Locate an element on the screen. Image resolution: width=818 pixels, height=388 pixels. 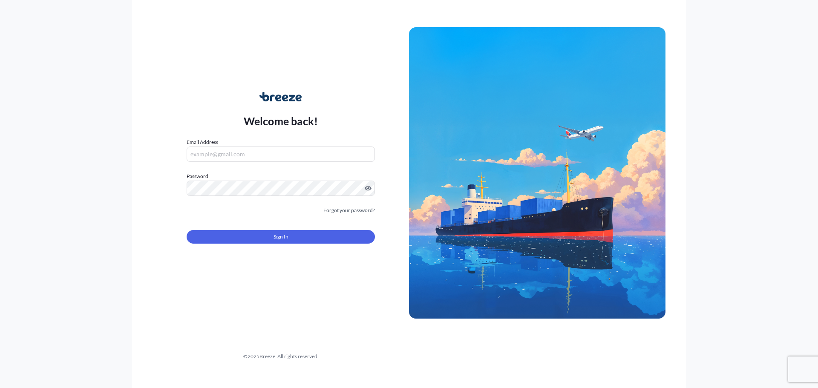
span: Sign In is located at coordinates (281, 237).